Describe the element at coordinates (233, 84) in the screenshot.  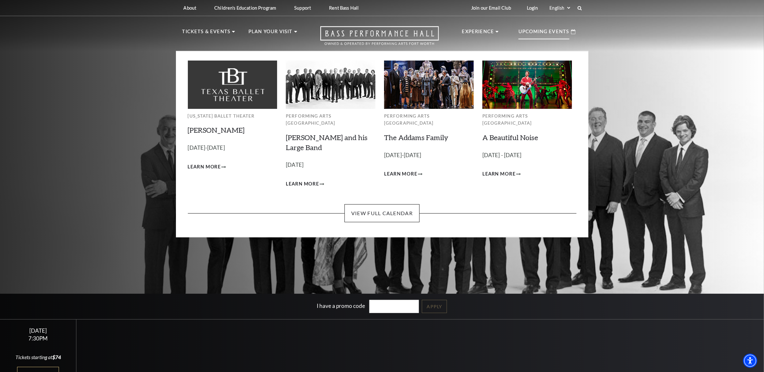
I see `img: Texas Ballet Theater` at that location.